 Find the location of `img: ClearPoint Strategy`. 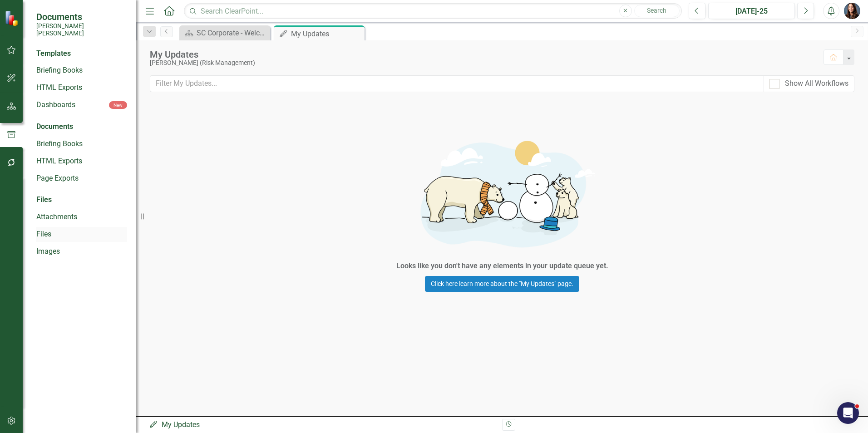

img: ClearPoint Strategy is located at coordinates (12, 18).